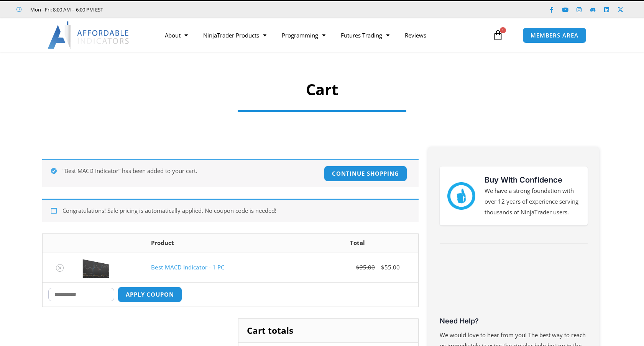 Image resolution: width=644 pixels, height=346 pixels. What do you see at coordinates (554, 35) in the screenshot?
I see `span: MEMBERS AREA` at bounding box center [554, 35].